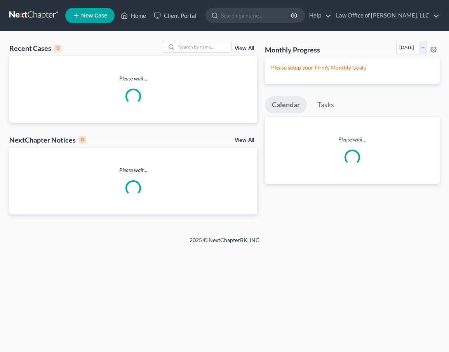 This screenshot has width=449, height=352. I want to click on a: Calendar, so click(286, 105).